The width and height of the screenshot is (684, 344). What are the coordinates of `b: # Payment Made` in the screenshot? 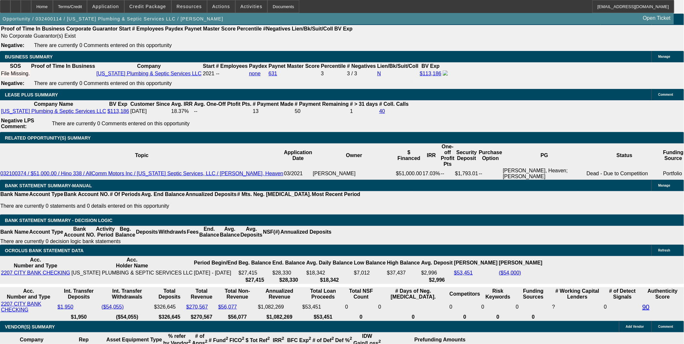 It's located at (273, 104).